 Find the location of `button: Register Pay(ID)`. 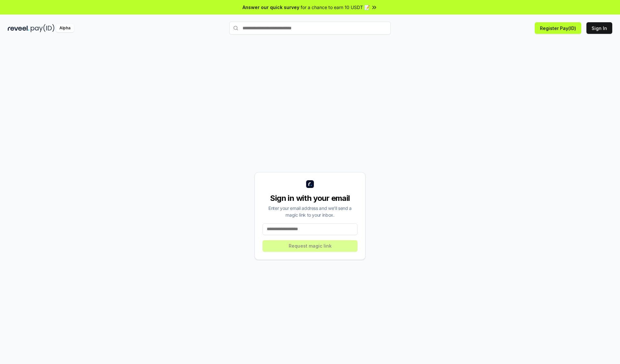

button: Register Pay(ID) is located at coordinates (558, 28).